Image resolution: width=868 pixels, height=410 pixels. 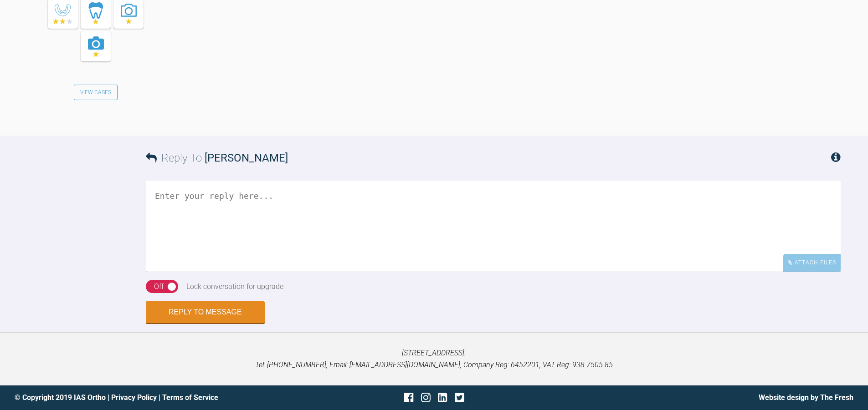 What do you see at coordinates (96, 92) in the screenshot?
I see `a: View Cases` at bounding box center [96, 92].